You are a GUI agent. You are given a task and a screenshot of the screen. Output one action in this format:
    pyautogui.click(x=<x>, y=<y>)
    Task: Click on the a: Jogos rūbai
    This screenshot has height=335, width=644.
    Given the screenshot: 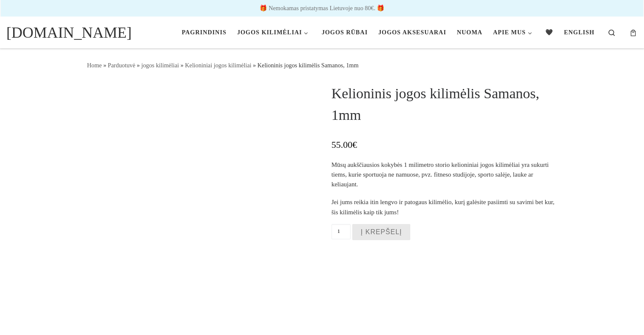 What is the action you would take?
    pyautogui.click(x=344, y=32)
    